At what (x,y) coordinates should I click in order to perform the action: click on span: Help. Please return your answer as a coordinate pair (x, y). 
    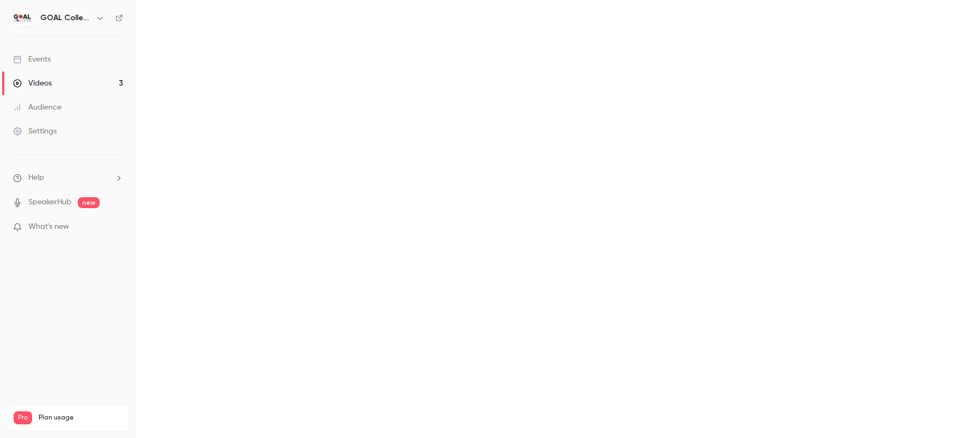
    Looking at the image, I should click on (36, 177).